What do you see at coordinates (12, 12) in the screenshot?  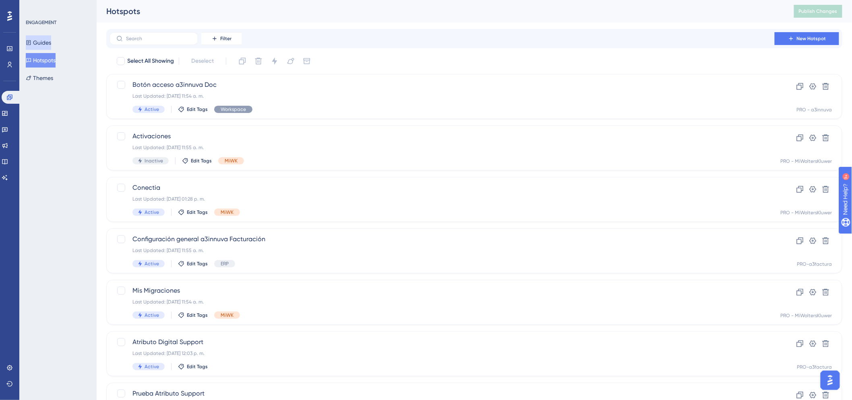 I see `img: launcher-image-alternative-text` at bounding box center [12, 12].